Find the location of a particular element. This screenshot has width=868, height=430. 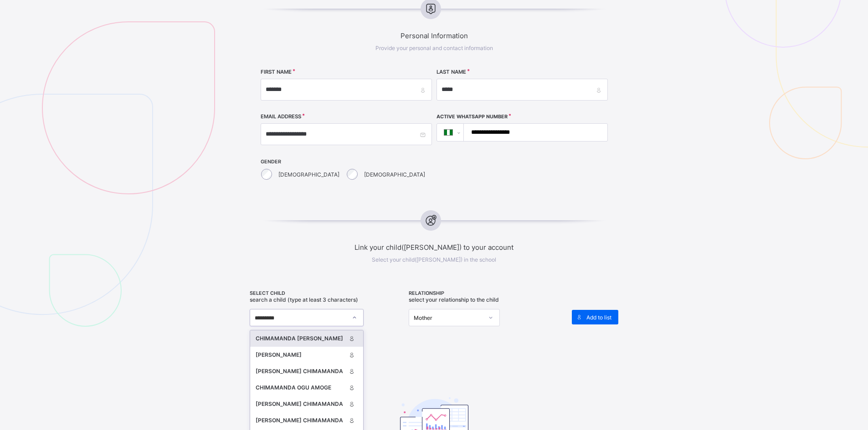

span: SELECT CHILD is located at coordinates (327, 293).